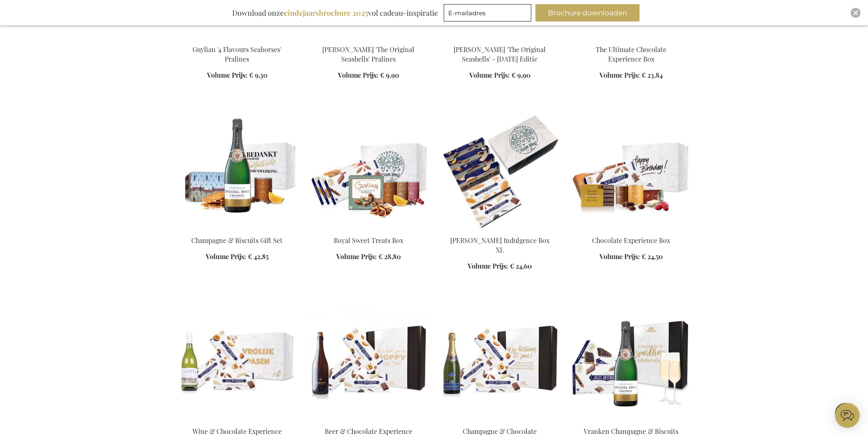 Image resolution: width=868 pixels, height=436 pixels. What do you see at coordinates (587, 13) in the screenshot?
I see `button: Brochure downloaden` at bounding box center [587, 13].